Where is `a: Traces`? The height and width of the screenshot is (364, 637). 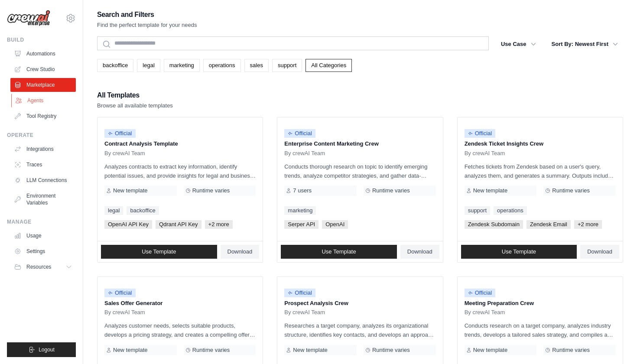
a: Traces is located at coordinates (43, 164).